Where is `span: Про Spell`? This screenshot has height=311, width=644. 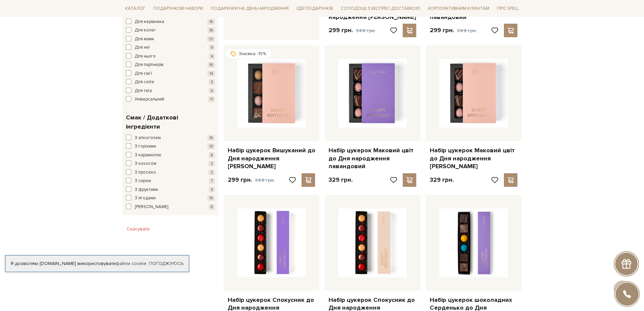 span: Про Spell is located at coordinates (508, 8).